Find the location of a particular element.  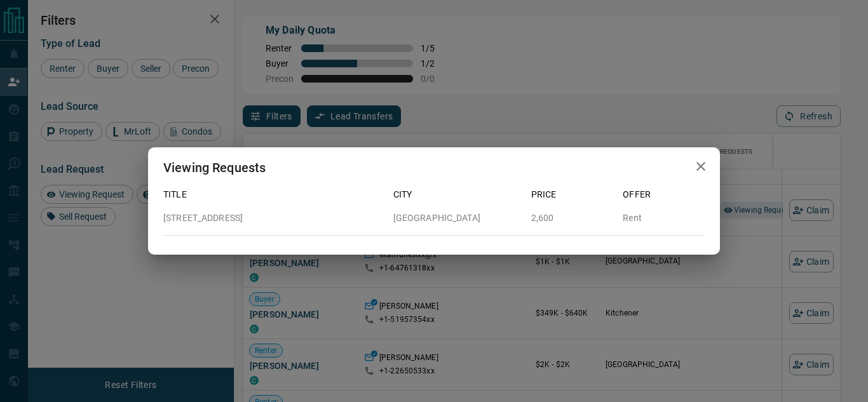

p: 2,600 is located at coordinates (572, 218).